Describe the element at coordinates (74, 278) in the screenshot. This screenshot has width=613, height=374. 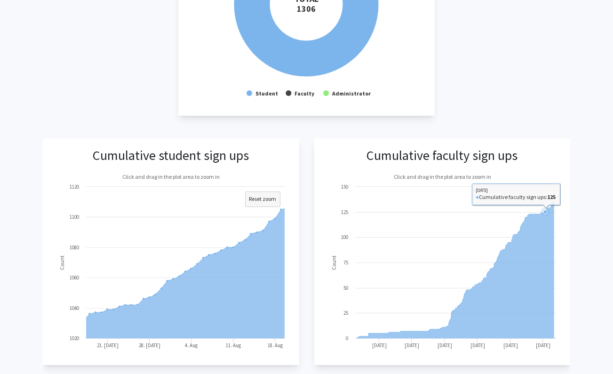
I see `text: 1060` at that location.